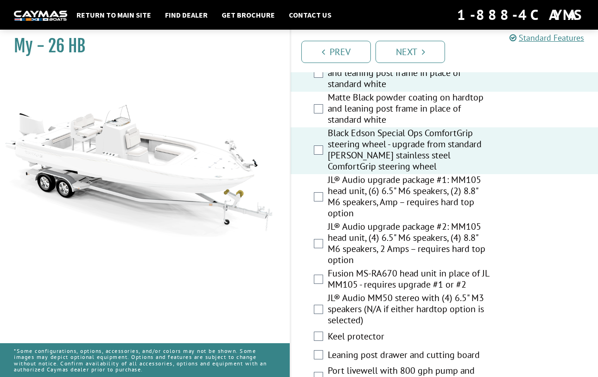 The width and height of the screenshot is (598, 377). What do you see at coordinates (410, 52) in the screenshot?
I see `a: Next` at bounding box center [410, 52].